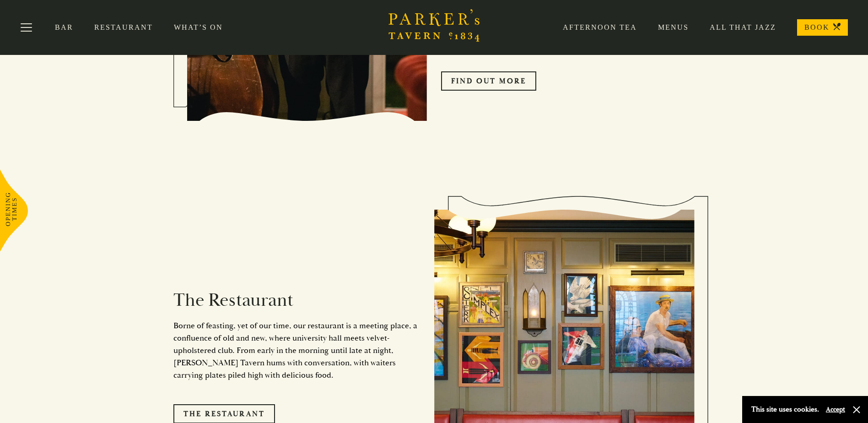  What do you see at coordinates (856, 410) in the screenshot?
I see `button: Close and accept` at bounding box center [856, 410].